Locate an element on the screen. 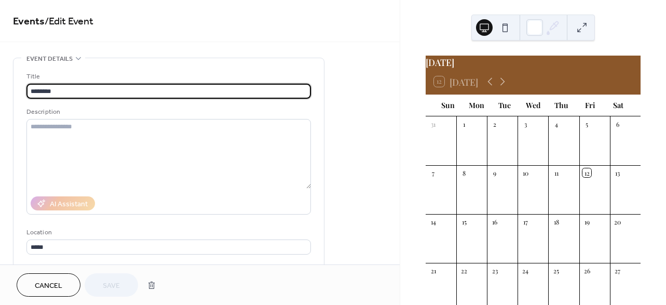  div: 23 is located at coordinates (495, 270).